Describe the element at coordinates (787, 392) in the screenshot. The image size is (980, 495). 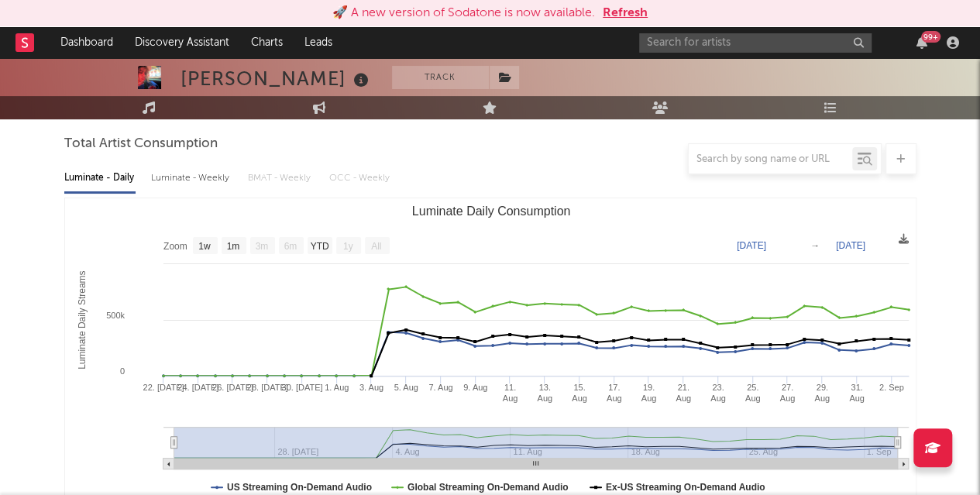
I see `text: 27. Aug` at that location.